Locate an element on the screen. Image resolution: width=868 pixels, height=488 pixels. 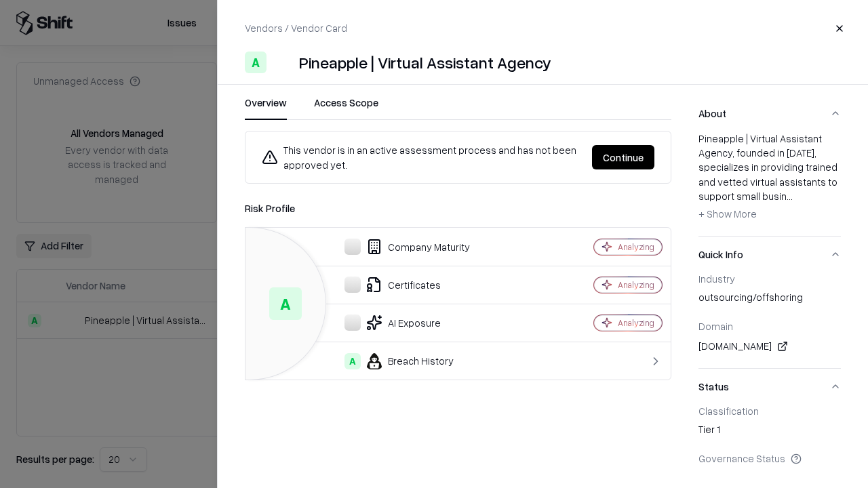
button: Overview is located at coordinates (266, 108).